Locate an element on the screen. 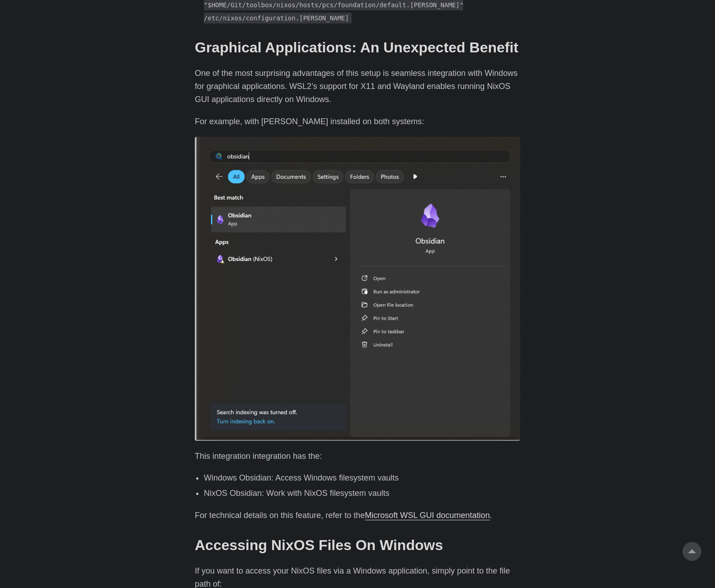 The width and height of the screenshot is (715, 588). a: Microsoft WSL GUI documentation is located at coordinates (427, 515).